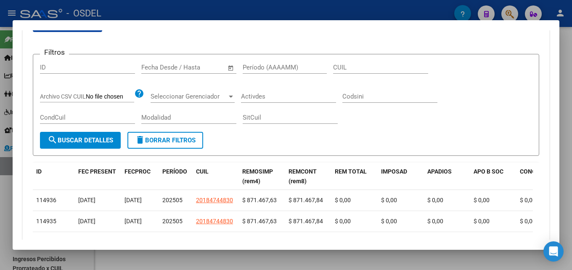 Image resolution: width=572 pixels, height=270 pixels. Describe the element at coordinates (175, 171) in the screenshot. I see `span: PERÍODO` at that location.